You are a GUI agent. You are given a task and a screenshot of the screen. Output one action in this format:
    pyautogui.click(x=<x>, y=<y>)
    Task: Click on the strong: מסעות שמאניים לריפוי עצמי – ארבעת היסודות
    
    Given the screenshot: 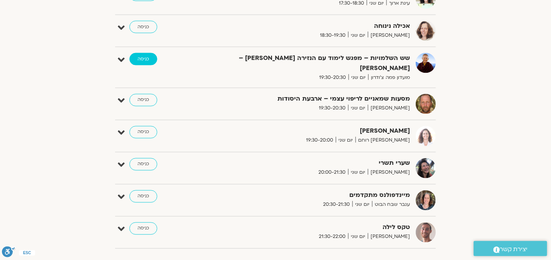 What is the action you would take?
    pyautogui.click(x=315, y=99)
    